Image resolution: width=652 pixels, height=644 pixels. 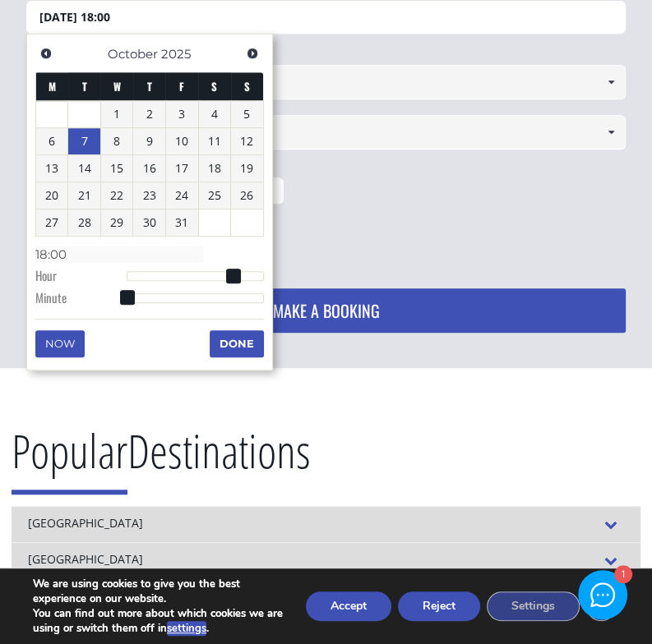 I want to click on a: Next, so click(x=253, y=53).